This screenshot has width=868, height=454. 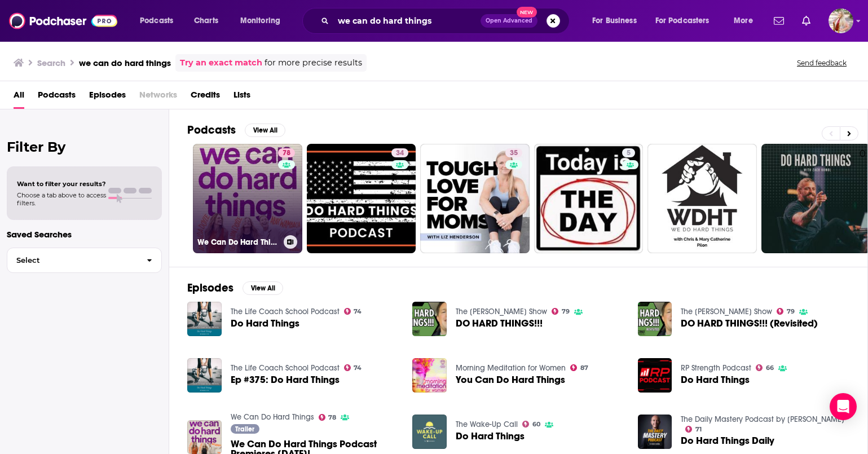 I want to click on span: Lists, so click(x=242, y=97).